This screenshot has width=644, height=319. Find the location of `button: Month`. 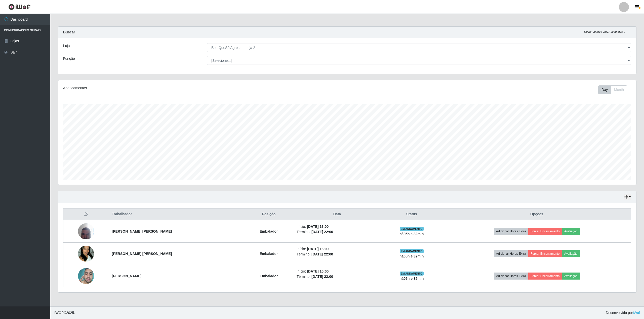

button: Month is located at coordinates (619, 90).